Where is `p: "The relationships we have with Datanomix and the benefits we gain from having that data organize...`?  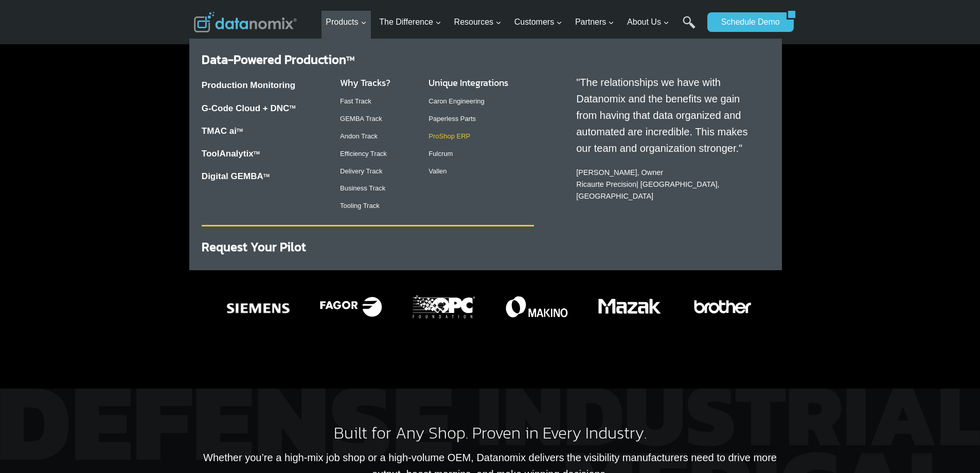
p: "The relationships we have with Datanomix and the benefits we gain from having that data organize... is located at coordinates (668, 115).